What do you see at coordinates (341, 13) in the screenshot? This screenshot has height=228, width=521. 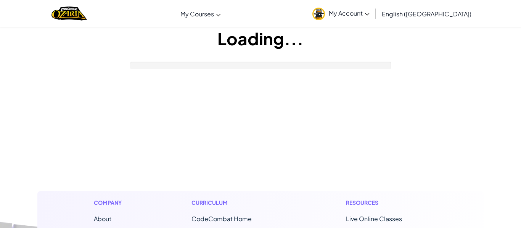 I see `a: My Account` at bounding box center [341, 13].